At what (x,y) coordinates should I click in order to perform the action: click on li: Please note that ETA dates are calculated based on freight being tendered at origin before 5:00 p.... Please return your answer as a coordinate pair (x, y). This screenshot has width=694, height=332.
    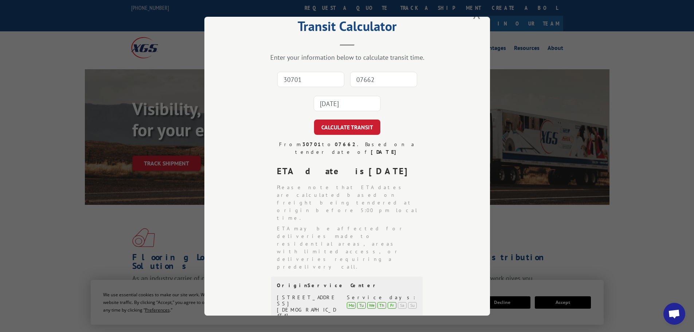
    Looking at the image, I should click on (350, 203).